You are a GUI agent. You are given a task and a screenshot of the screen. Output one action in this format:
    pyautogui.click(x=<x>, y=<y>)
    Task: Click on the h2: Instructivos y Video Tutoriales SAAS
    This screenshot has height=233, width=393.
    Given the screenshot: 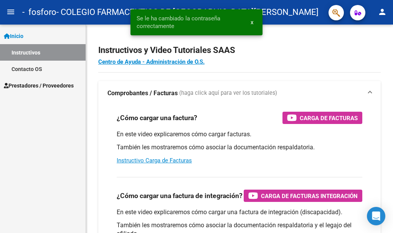 What is the action you would take?
    pyautogui.click(x=240, y=50)
    